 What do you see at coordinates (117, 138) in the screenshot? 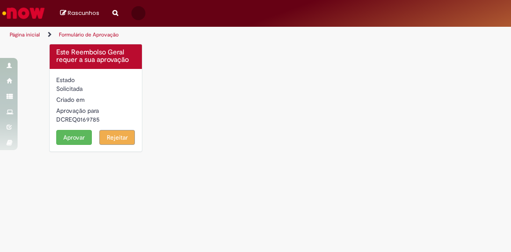
I see `button: Rejeitar` at bounding box center [117, 138].